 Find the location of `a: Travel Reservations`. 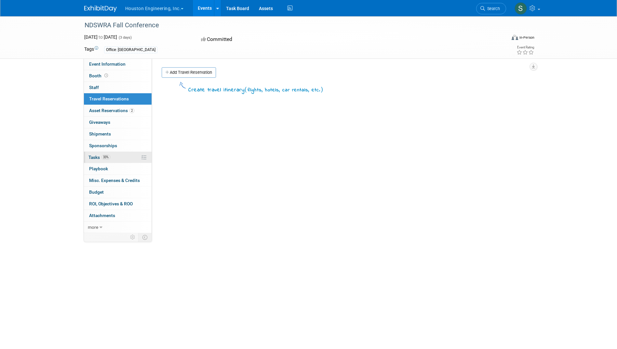

a: Travel Reservations is located at coordinates (118, 99).